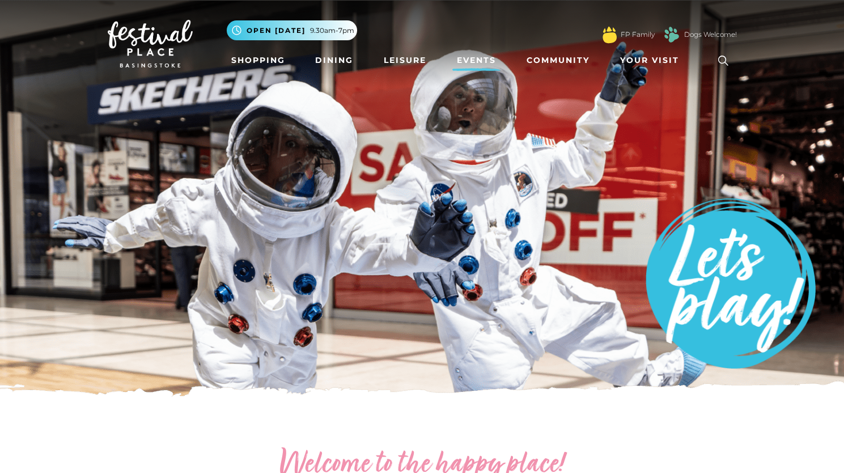 This screenshot has width=844, height=473. I want to click on a: Community, so click(558, 60).